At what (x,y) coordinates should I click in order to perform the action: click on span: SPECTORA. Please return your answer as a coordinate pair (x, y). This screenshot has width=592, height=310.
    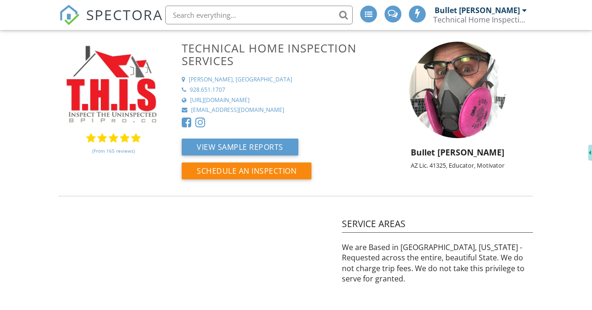
    Looking at the image, I should click on (125, 15).